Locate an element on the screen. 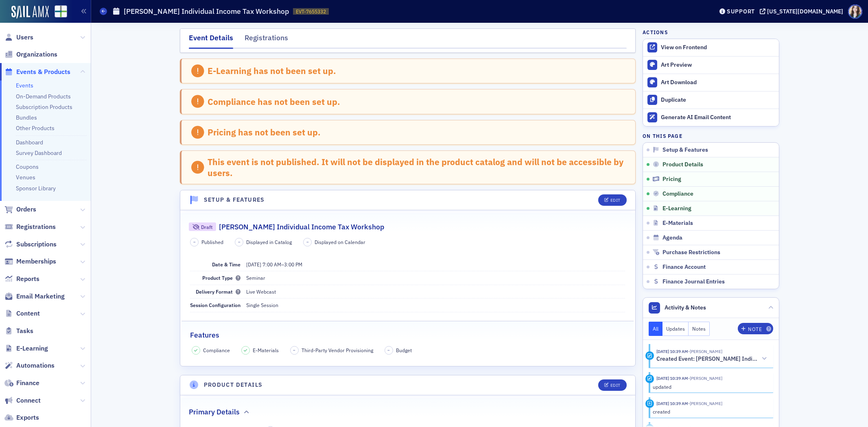 The image size is (868, 427). a: Art Download is located at coordinates (711, 82).